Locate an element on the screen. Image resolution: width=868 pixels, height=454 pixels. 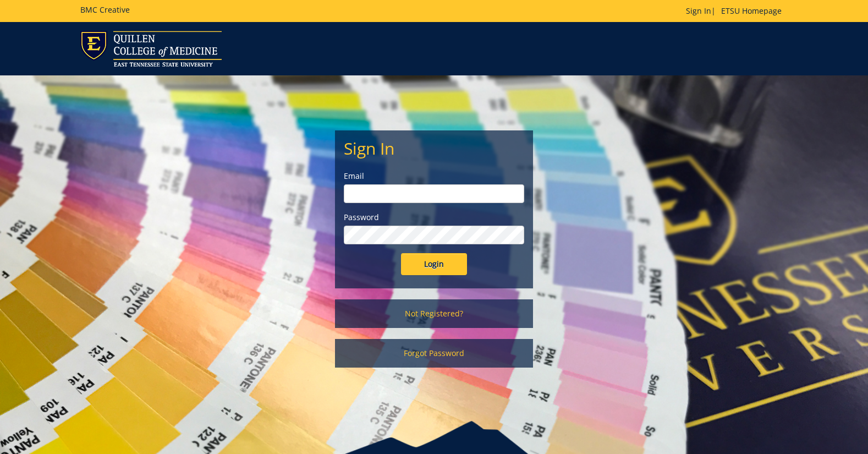
label: Password is located at coordinates (434, 217).